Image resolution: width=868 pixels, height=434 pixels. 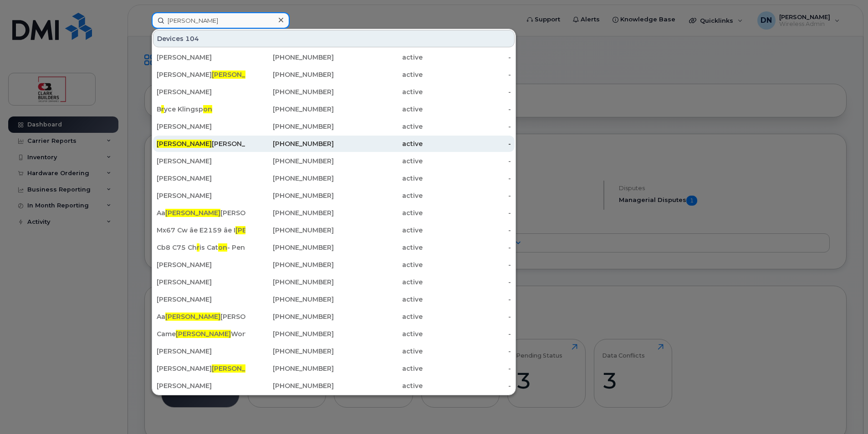 What do you see at coordinates (200, 334) in the screenshot?
I see `div: Came Worthing` at bounding box center [200, 334].